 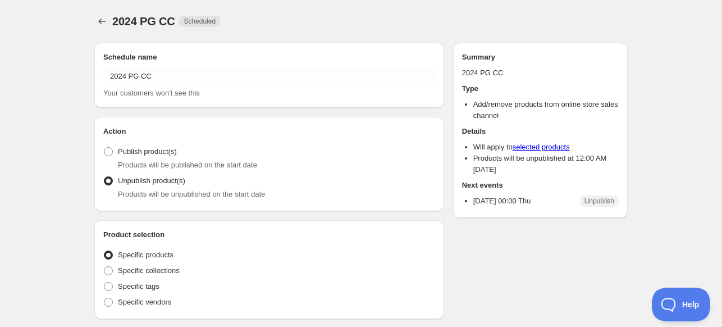 I want to click on span: Products will be unpublished on the start date, so click(x=192, y=194).